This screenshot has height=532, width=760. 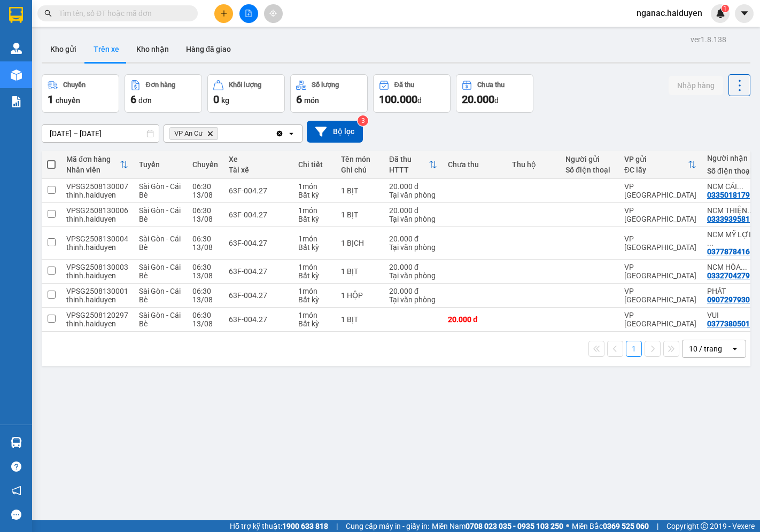 I want to click on div: 1 HỘP, so click(x=360, y=295).